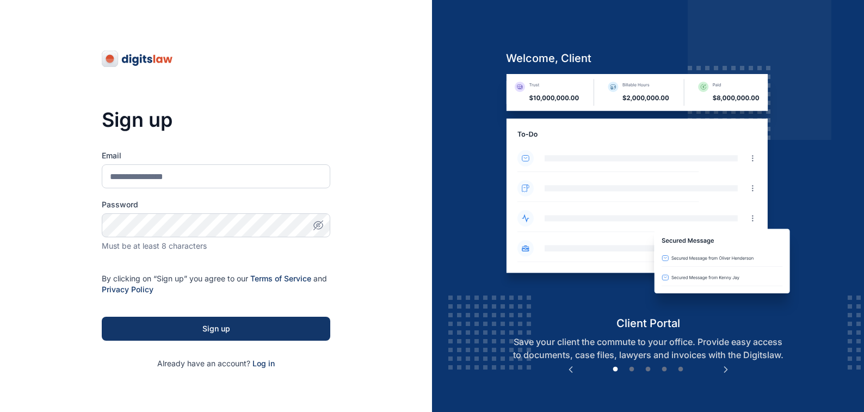 This screenshot has width=864, height=412. I want to click on label: Email, so click(216, 156).